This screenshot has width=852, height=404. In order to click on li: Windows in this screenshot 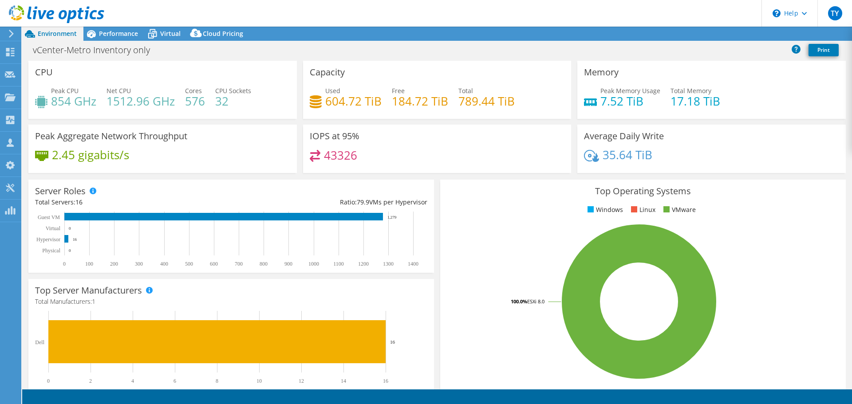, I will do `click(604, 210)`.